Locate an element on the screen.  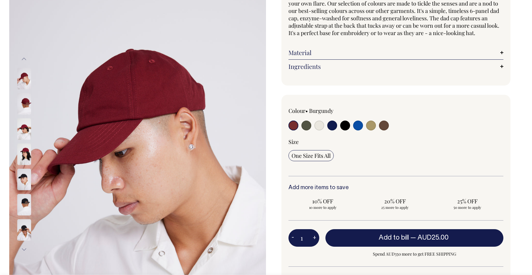
a: Ingredients is located at coordinates (396, 66).